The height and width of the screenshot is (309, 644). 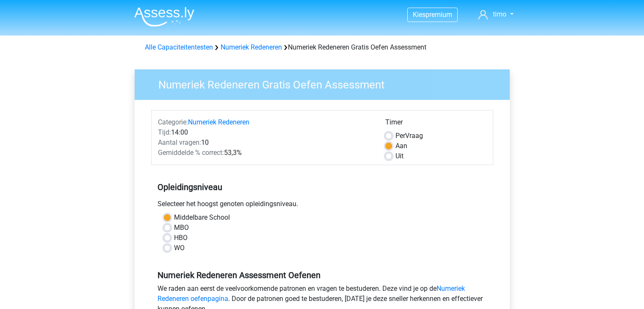 I want to click on span: Kies, so click(x=419, y=15).